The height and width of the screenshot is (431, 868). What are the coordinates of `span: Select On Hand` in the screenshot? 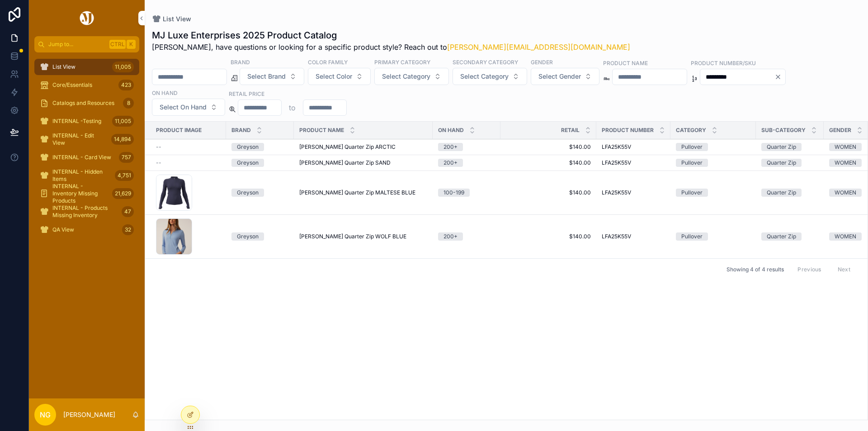 It's located at (183, 107).